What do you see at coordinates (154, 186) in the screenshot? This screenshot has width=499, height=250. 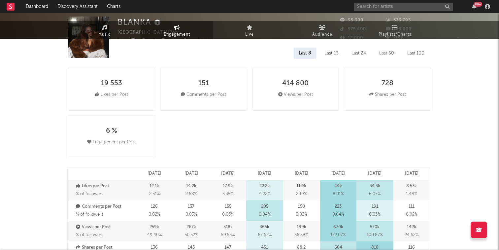 I see `p: 12.1k` at bounding box center [154, 186].